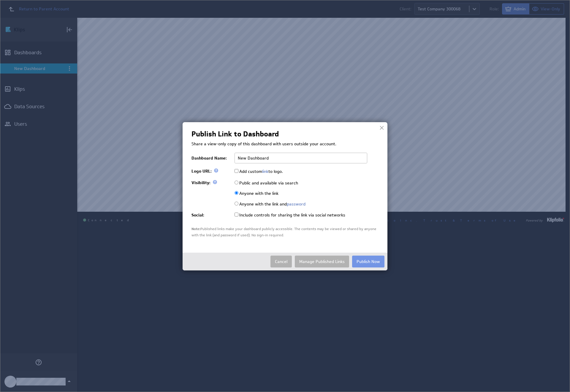  What do you see at coordinates (236, 204) in the screenshot?
I see `input: Anyone with the link andpassword` at bounding box center [236, 204].